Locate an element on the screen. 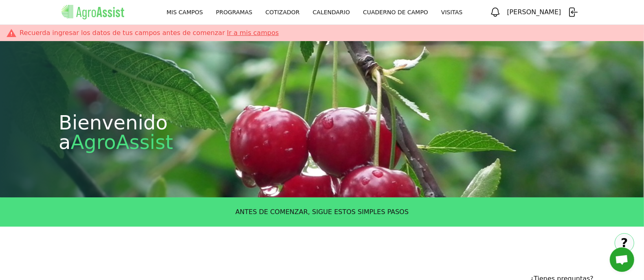 This screenshot has height=280, width=644. a: VISITAS is located at coordinates (452, 12).